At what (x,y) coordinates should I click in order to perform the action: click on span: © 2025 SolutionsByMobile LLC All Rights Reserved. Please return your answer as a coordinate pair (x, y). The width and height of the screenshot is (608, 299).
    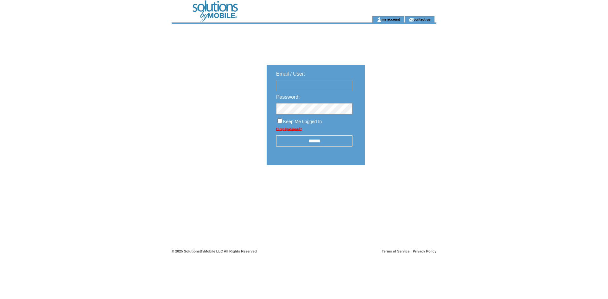
    Looking at the image, I should click on (214, 252).